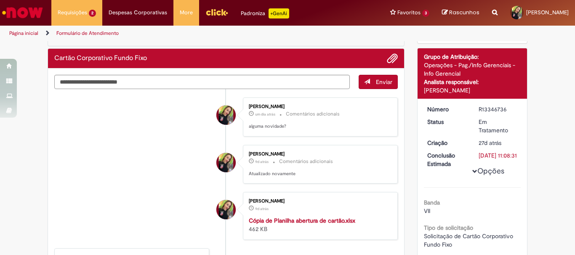 This screenshot has height=255, width=575. Describe the element at coordinates (319, 127) in the screenshot. I see `p: alguma novidade?` at that location.